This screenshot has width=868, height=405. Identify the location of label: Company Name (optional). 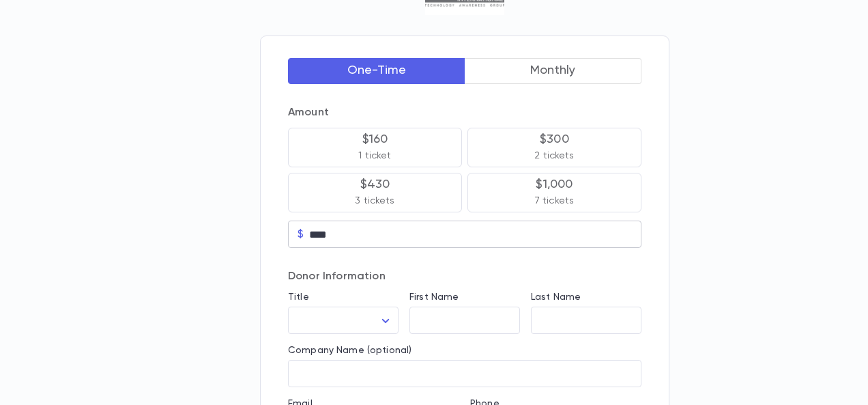
(349, 350).